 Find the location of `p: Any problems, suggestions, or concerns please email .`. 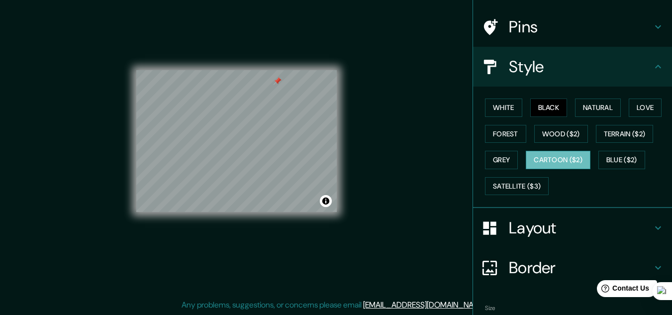

p: Any problems, suggestions, or concerns please email . is located at coordinates (334, 305).